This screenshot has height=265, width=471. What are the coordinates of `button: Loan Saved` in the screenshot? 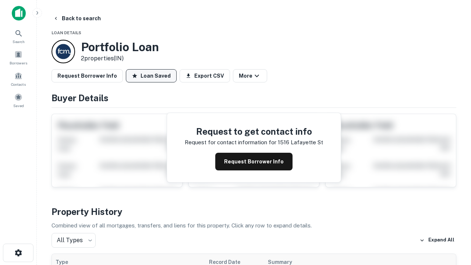 It's located at (151, 76).